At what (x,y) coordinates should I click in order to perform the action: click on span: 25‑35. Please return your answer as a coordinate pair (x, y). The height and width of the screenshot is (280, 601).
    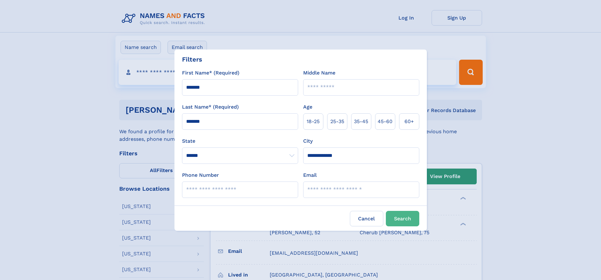
    Looking at the image, I should click on (338, 122).